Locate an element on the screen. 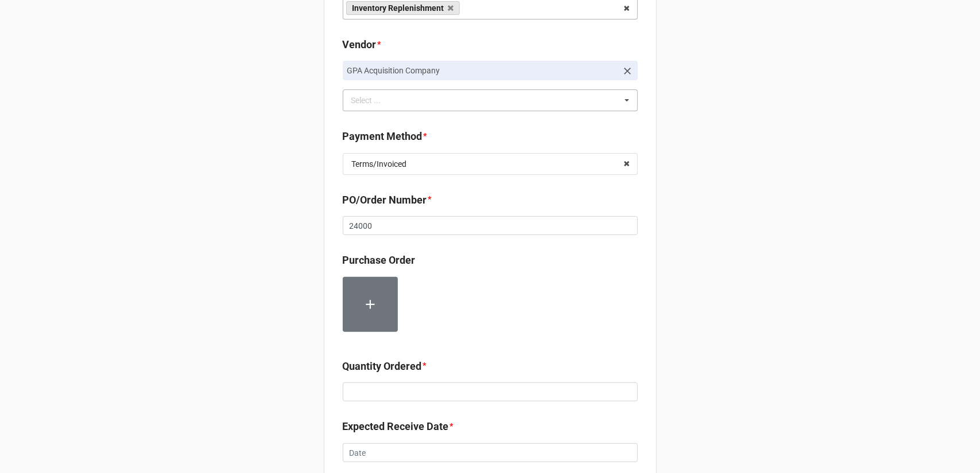 The height and width of the screenshot is (473, 980). label: Payment Method is located at coordinates (382, 137).